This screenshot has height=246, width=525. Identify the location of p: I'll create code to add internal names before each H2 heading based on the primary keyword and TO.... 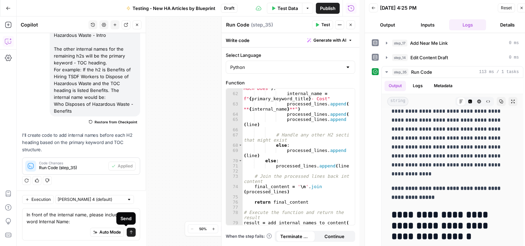
(81, 142).